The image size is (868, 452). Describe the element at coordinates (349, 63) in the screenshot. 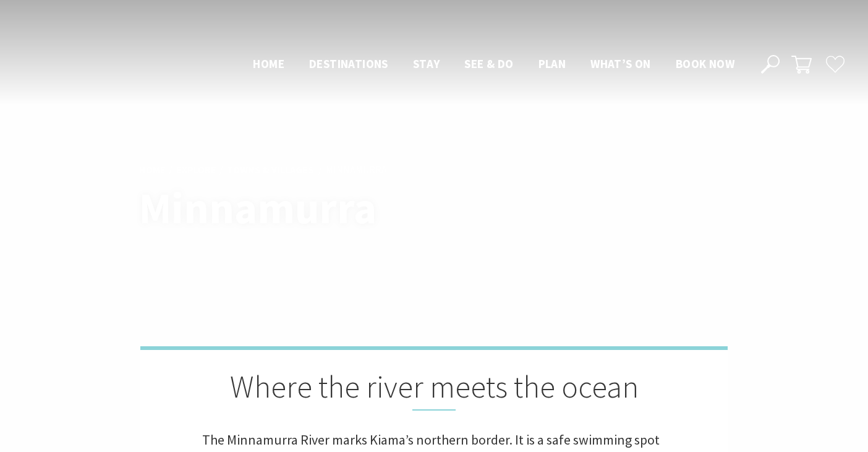

I see `span: Destinations` at that location.